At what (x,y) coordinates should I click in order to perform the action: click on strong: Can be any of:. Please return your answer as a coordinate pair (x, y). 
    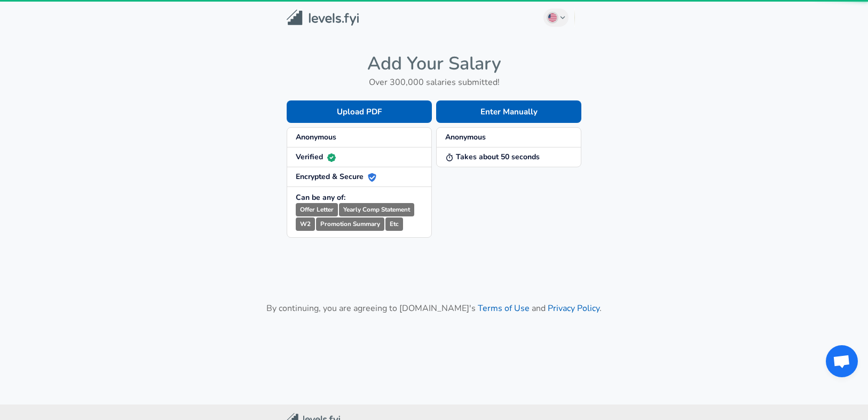
    Looking at the image, I should click on (320, 197).